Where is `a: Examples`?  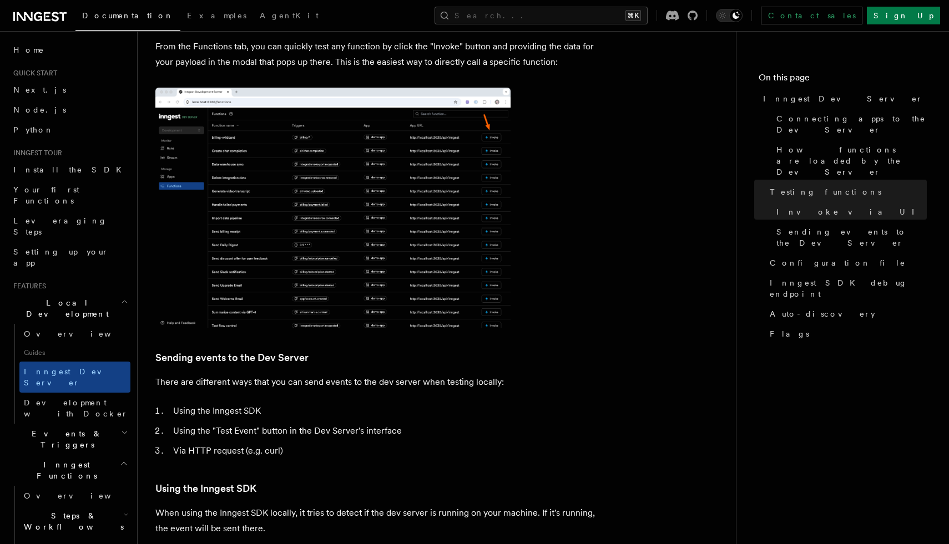
a: Examples is located at coordinates (216, 17).